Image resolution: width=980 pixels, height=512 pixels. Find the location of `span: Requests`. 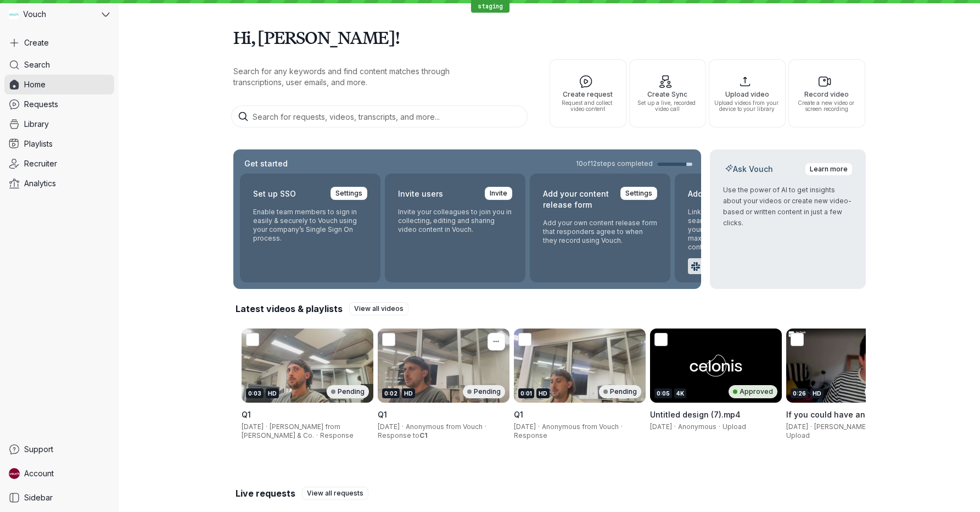

span: Requests is located at coordinates (41, 104).